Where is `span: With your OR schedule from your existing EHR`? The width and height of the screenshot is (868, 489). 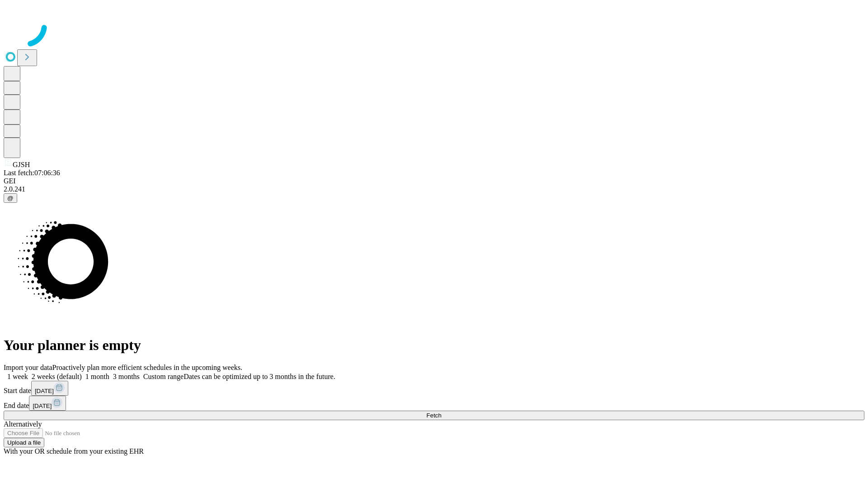 span: With your OR schedule from your existing EHR is located at coordinates (74, 451).